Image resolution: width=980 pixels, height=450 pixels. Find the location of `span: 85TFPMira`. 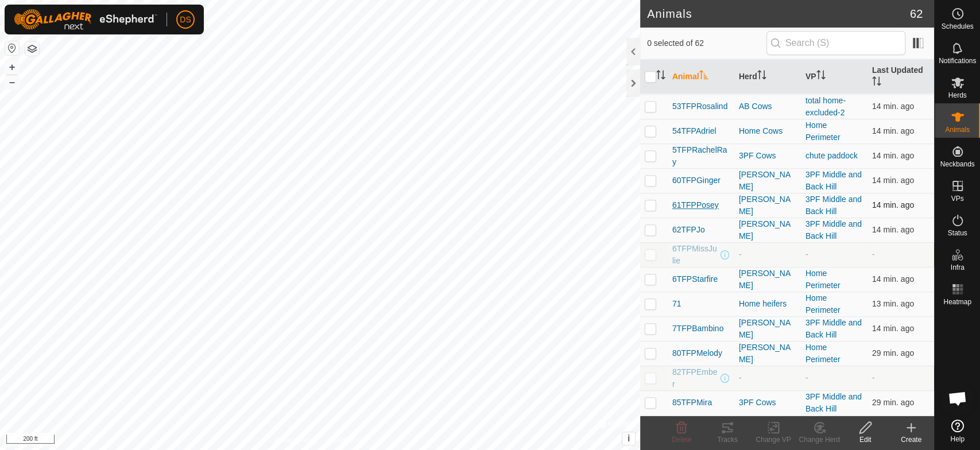

span: 85TFPMira is located at coordinates (692, 402).